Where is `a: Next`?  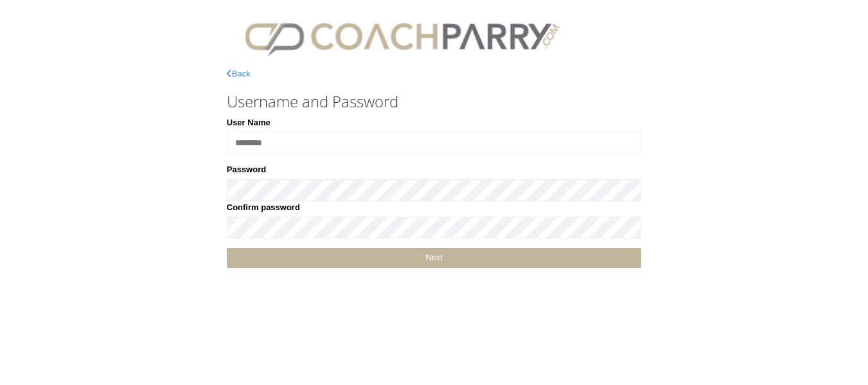
a: Next is located at coordinates (434, 258).